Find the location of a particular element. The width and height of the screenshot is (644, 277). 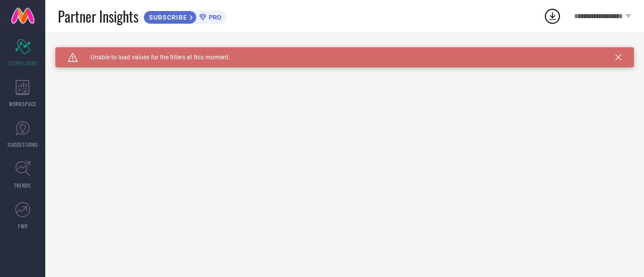

span: SUGGESTIONS is located at coordinates (23, 144).